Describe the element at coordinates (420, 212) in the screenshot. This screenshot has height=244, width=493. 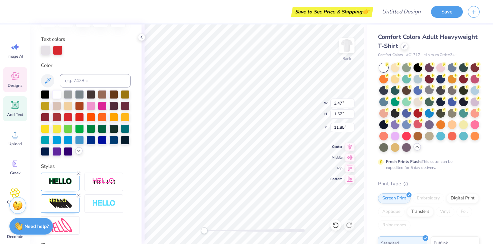
I see `div: Transfers` at that location.